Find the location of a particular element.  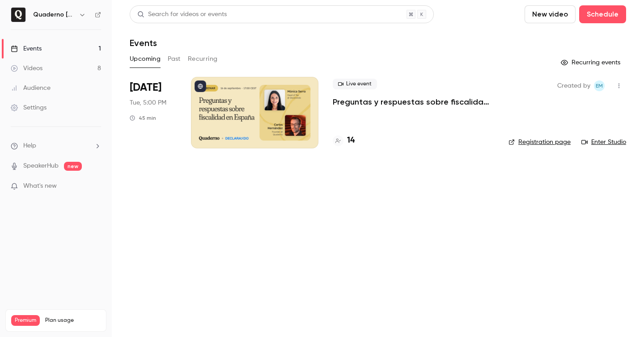

div: Search for videos or events is located at coordinates (182, 14).